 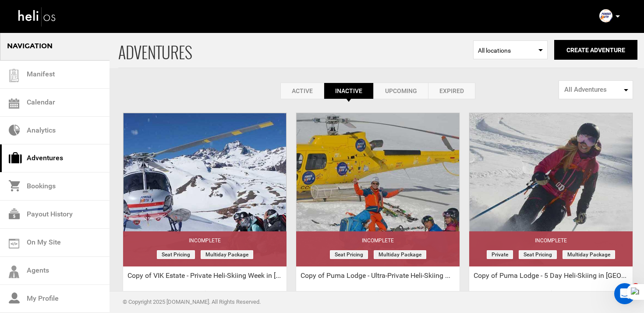 I want to click on span: All Adventures, so click(x=593, y=89).